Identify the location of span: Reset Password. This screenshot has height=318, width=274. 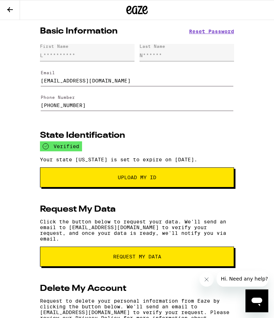
(212, 31).